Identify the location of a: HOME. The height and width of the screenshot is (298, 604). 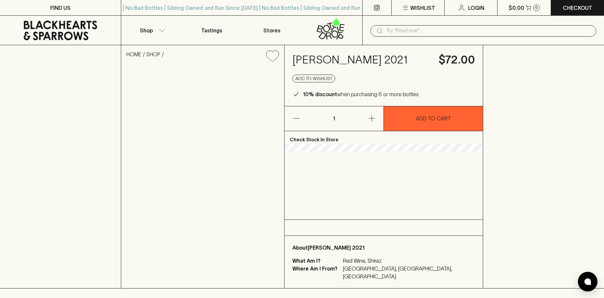
(134, 54).